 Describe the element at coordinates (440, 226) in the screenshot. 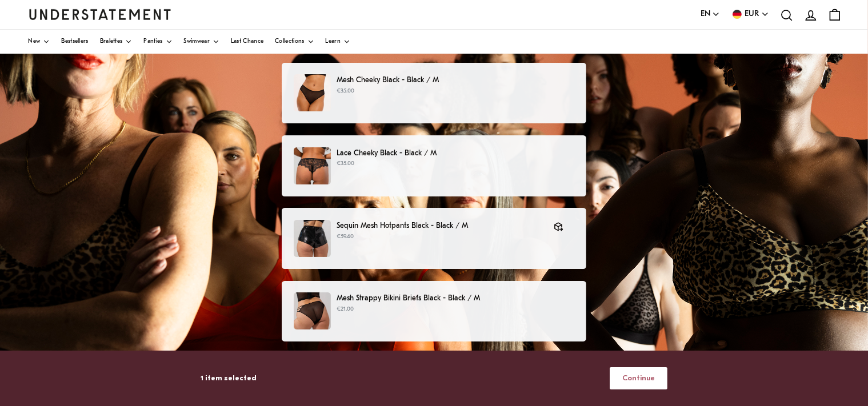

I see `p: Sequin Mesh Hotpants Black - Black / M` at that location.